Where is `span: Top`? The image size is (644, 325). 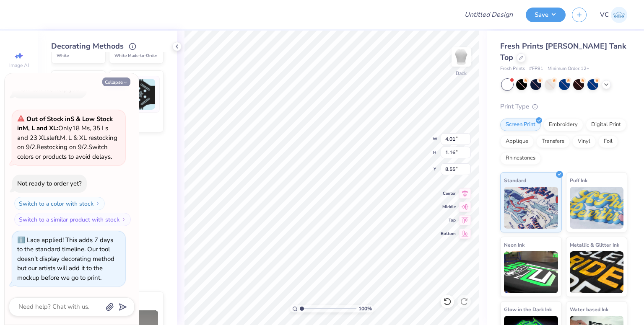 span: Top is located at coordinates (448, 220).